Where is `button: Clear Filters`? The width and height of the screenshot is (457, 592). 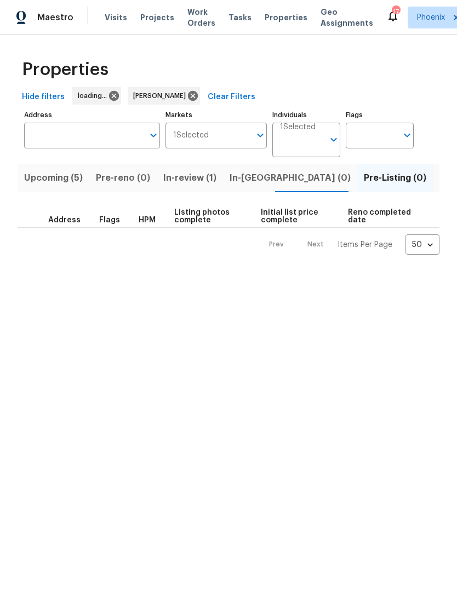 button: Clear Filters is located at coordinates (231, 97).